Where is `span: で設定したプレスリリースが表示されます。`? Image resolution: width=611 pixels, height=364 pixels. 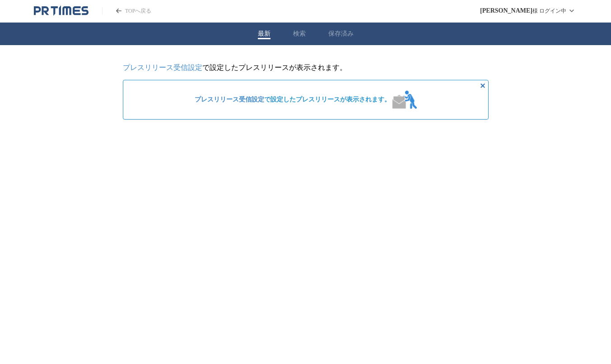 span: で設定したプレスリリースが表示されます。 is located at coordinates (292, 100).